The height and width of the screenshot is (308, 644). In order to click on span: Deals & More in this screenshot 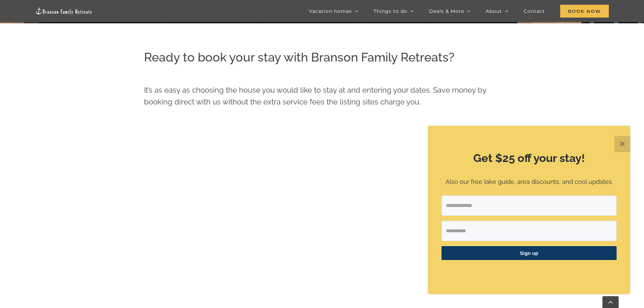, I will do `click(446, 11)`.